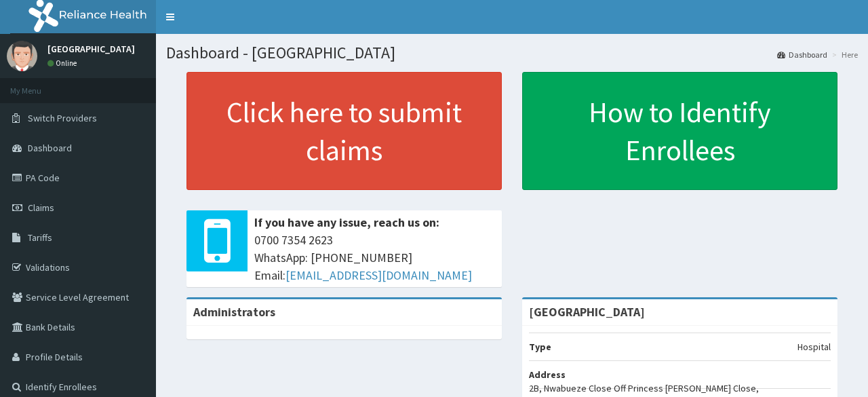  What do you see at coordinates (63, 63) in the screenshot?
I see `a: Online` at bounding box center [63, 63].